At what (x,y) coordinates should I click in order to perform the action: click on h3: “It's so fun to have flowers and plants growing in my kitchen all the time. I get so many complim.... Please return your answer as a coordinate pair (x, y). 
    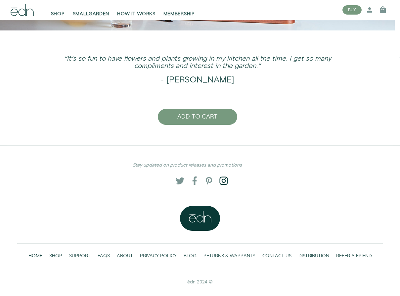
    Looking at the image, I should click on (197, 63).